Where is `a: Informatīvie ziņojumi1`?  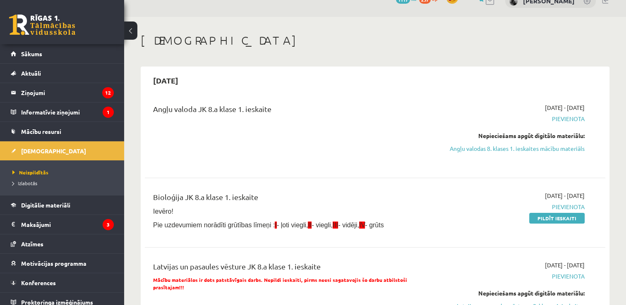
a: Informatīvie ziņojumi1 is located at coordinates (62, 112).